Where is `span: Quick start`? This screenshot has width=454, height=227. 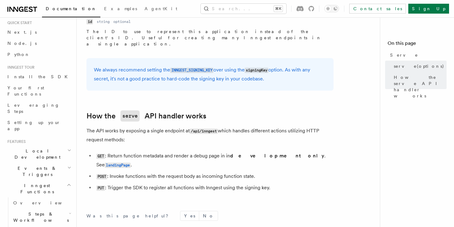
span: Quick start is located at coordinates (18, 23).